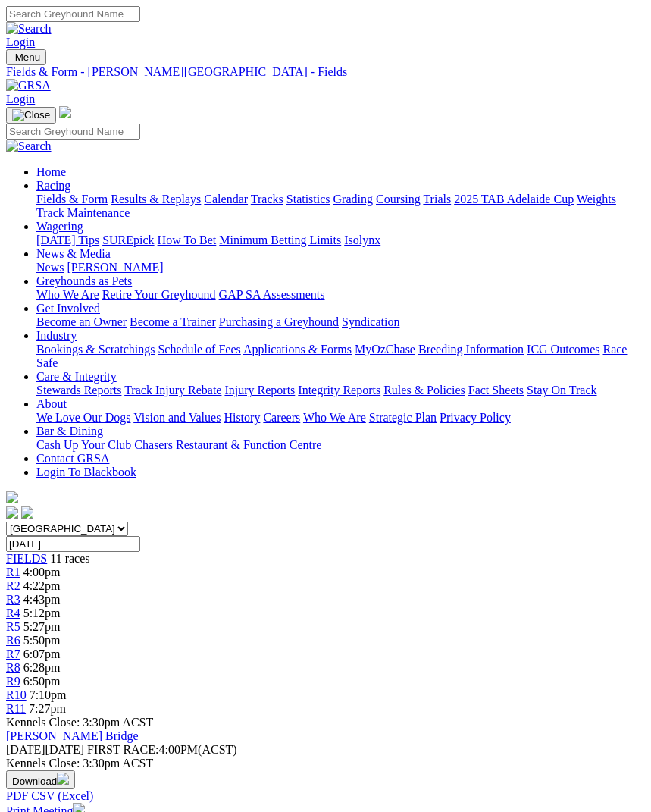 The height and width of the screenshot is (812, 651). Describe the element at coordinates (340, 357) in the screenshot. I see `div: Industry` at that location.